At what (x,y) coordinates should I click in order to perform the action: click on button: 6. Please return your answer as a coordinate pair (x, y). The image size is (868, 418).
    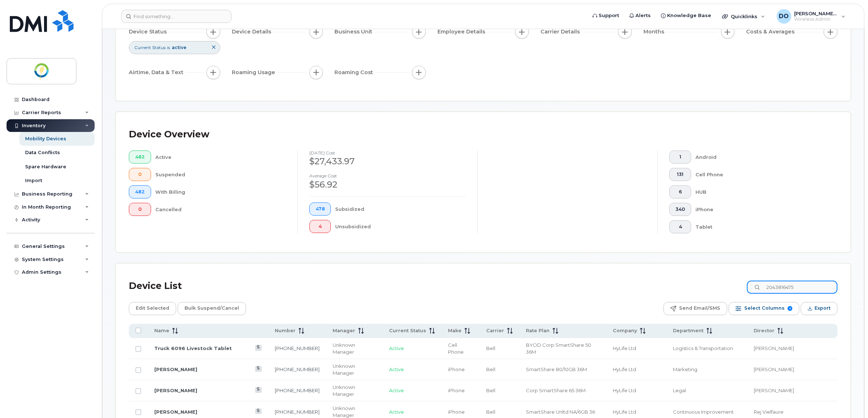
    Looking at the image, I should click on (680, 192).